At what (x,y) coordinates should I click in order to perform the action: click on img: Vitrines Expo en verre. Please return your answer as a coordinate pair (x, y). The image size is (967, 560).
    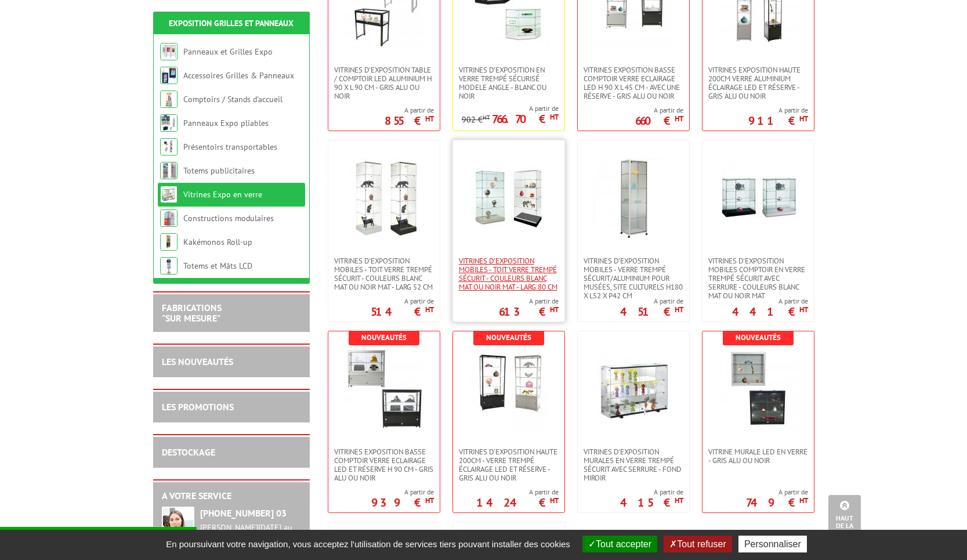
    Looking at the image, I should click on (169, 194).